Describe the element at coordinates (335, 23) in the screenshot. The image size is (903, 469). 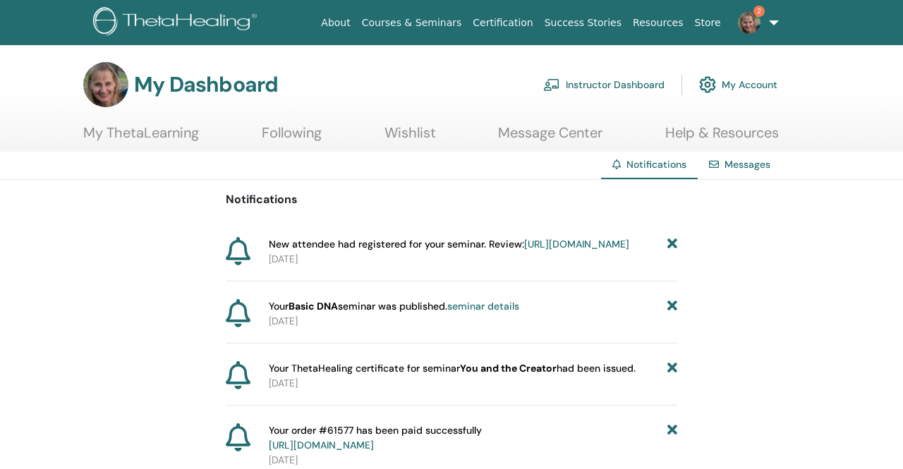
I see `a: About` at that location.